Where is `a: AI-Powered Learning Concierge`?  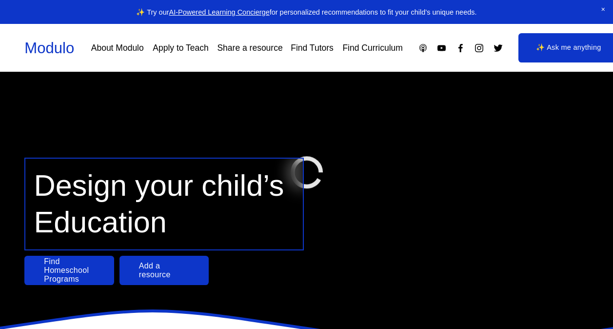 a: AI-Powered Learning Concierge is located at coordinates (220, 12).